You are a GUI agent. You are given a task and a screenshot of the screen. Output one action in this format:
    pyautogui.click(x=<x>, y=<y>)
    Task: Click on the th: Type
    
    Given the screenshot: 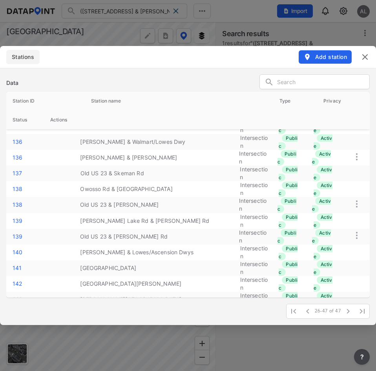 What is the action you would take?
    pyautogui.click(x=296, y=101)
    